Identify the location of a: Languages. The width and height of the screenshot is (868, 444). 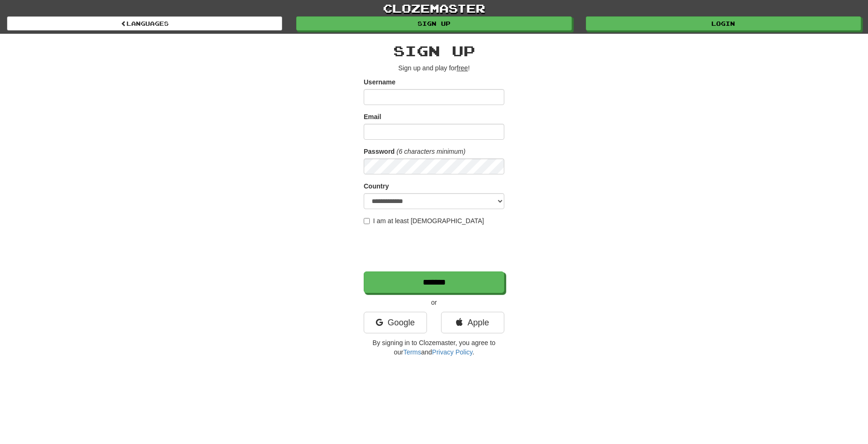
(145, 24).